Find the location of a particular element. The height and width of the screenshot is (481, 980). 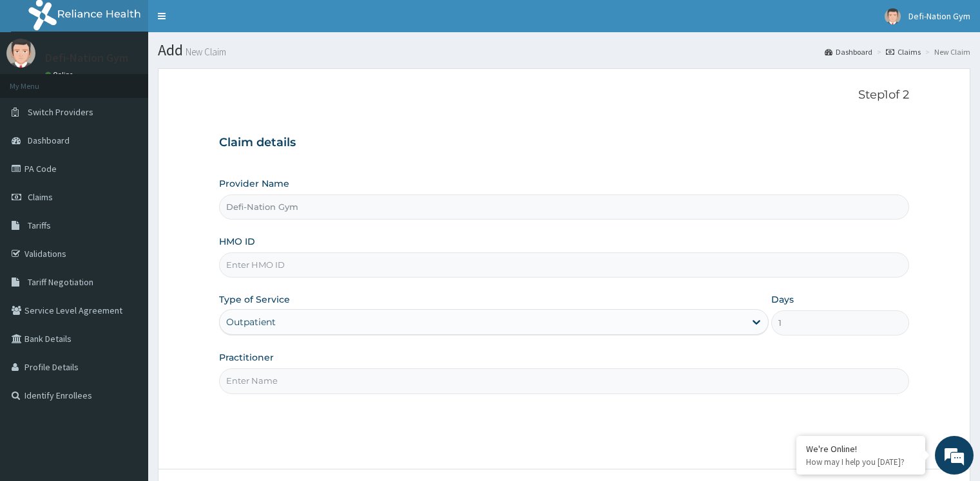

span: Claims is located at coordinates (40, 197).